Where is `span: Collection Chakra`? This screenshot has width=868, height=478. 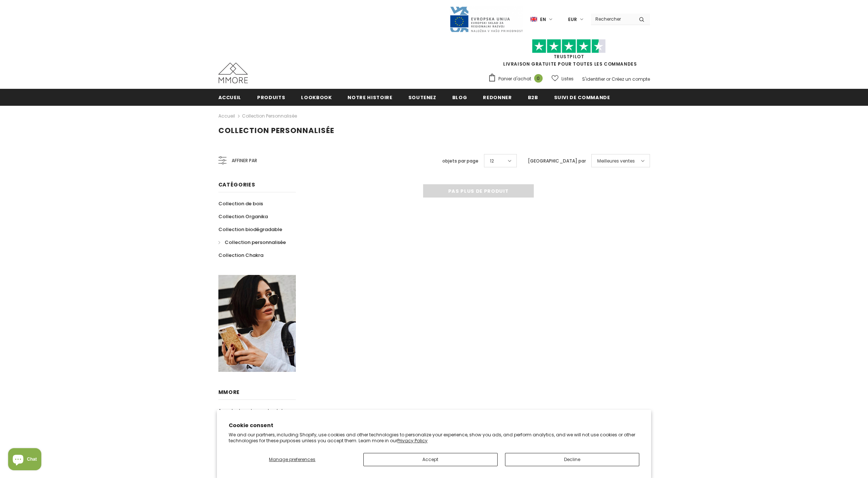
span: Collection Chakra is located at coordinates (241, 255).